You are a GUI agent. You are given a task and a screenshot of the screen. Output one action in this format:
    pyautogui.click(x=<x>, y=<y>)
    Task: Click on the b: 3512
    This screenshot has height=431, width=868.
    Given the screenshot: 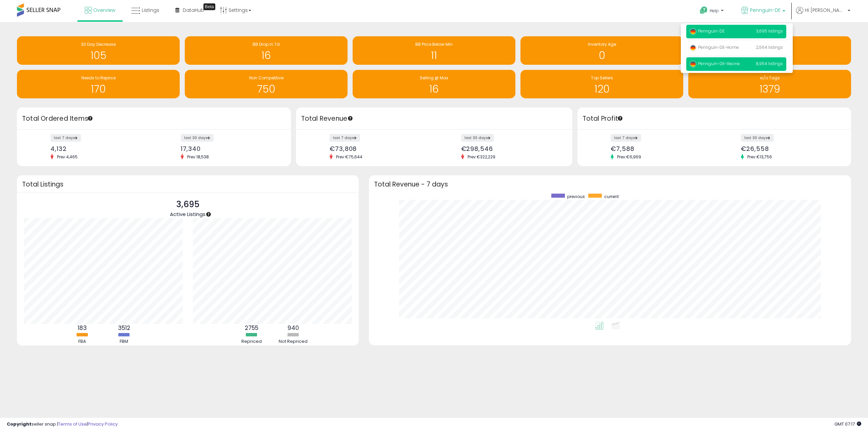 What is the action you would take?
    pyautogui.click(x=124, y=328)
    